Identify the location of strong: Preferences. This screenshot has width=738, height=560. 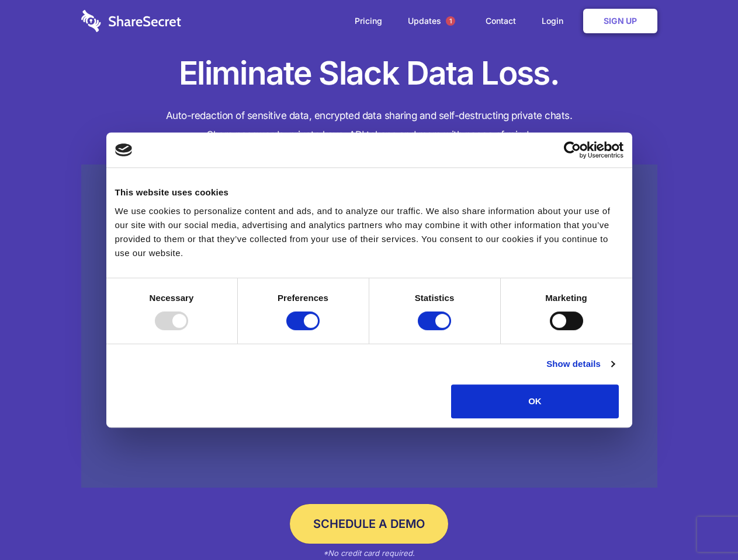
(303, 298).